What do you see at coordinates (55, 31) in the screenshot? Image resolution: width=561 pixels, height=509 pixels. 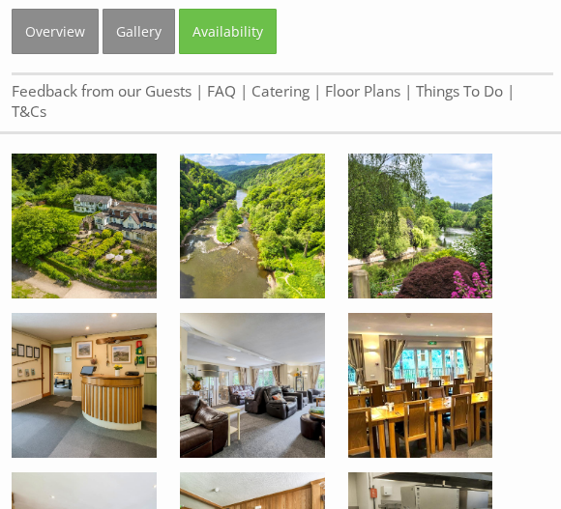 I see `a: Overview` at bounding box center [55, 31].